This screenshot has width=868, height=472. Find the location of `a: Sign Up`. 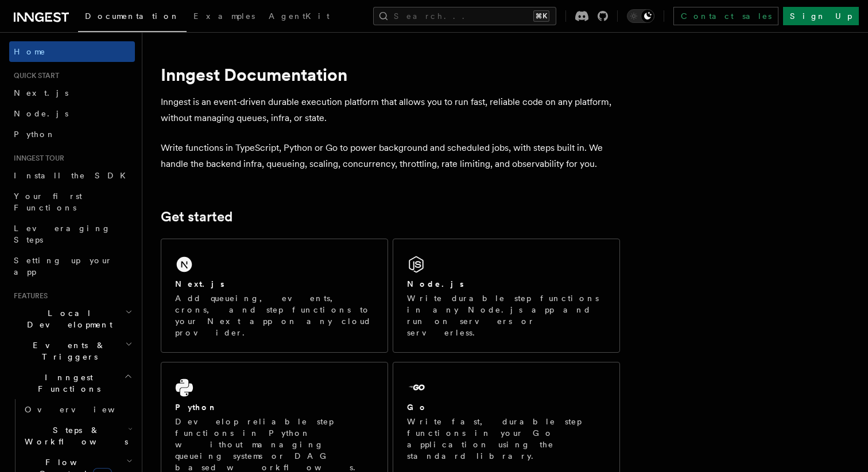

a: Sign Up is located at coordinates (821, 16).